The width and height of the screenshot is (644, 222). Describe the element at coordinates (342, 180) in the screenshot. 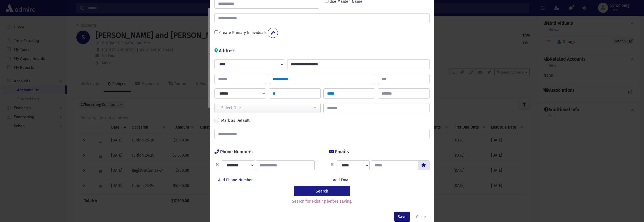

I see `button: Add Email` at that location.